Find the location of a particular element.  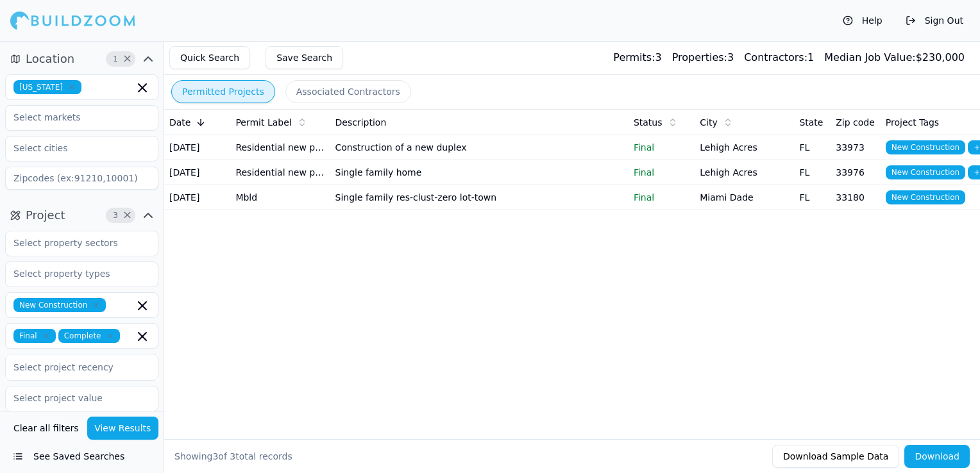

button: Download Sample Data is located at coordinates (835, 456).